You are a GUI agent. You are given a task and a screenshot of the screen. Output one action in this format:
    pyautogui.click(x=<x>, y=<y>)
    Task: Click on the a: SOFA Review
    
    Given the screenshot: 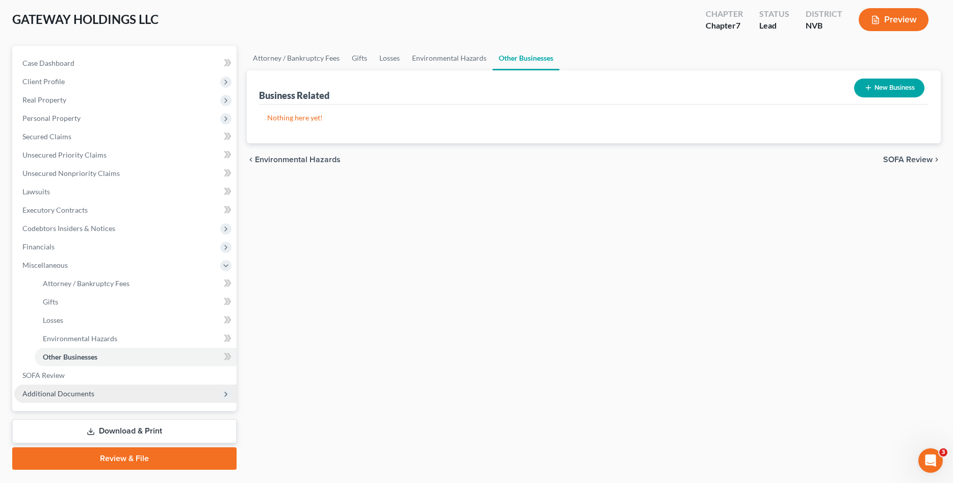 What is the action you would take?
    pyautogui.click(x=125, y=375)
    